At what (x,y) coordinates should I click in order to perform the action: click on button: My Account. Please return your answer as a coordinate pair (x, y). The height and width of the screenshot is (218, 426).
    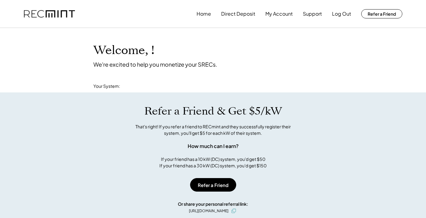
    Looking at the image, I should click on (279, 14).